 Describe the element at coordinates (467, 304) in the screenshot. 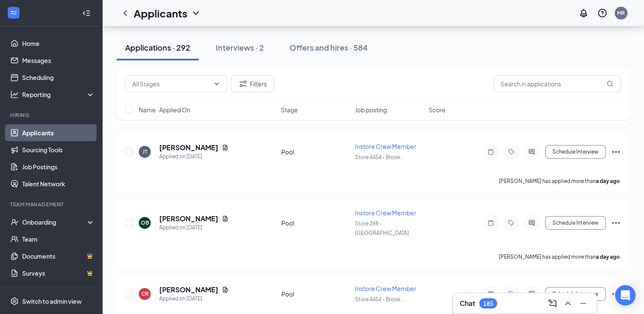

I see `h3: Chat` at that location.